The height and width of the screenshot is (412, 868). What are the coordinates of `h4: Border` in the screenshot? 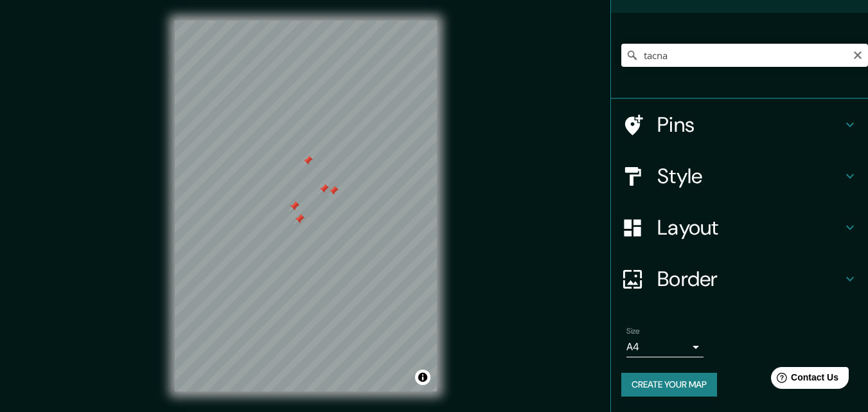 It's located at (750, 279).